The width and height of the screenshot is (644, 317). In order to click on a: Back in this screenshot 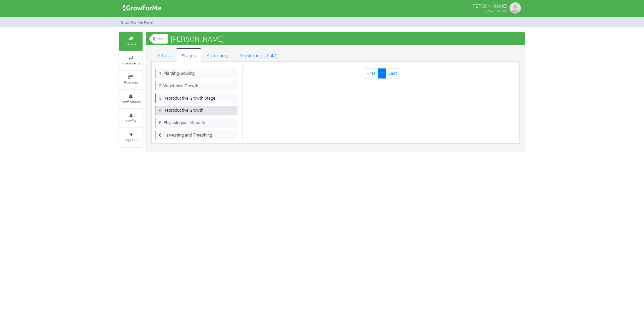, I will do `click(159, 39)`.